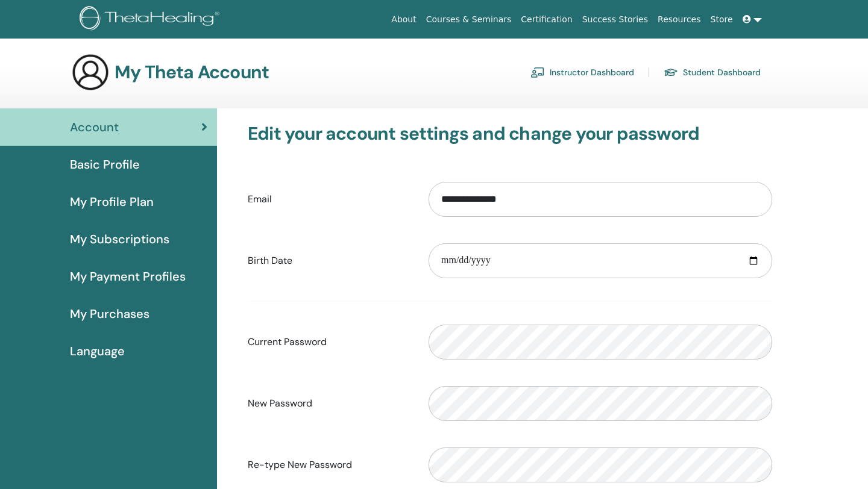  What do you see at coordinates (403, 19) in the screenshot?
I see `a: About` at bounding box center [403, 19].